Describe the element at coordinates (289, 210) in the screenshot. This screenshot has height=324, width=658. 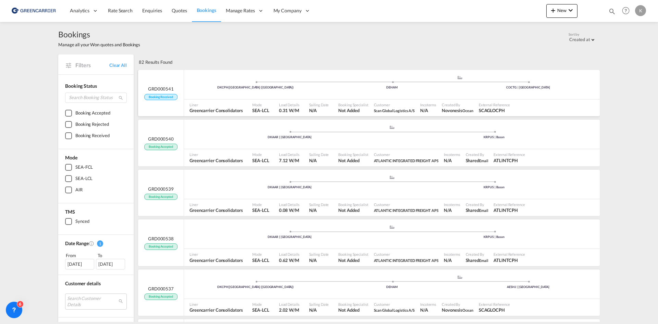
I see `span: 0.08 W/M` at that location.